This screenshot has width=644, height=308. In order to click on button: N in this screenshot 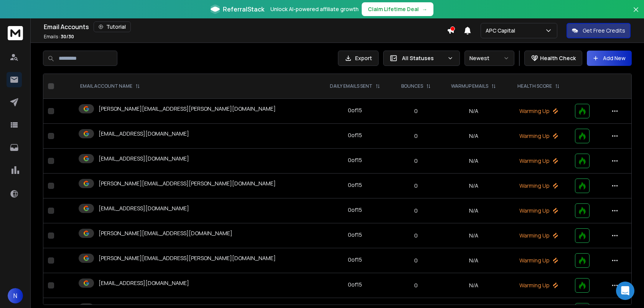, I will do `click(15, 296)`.